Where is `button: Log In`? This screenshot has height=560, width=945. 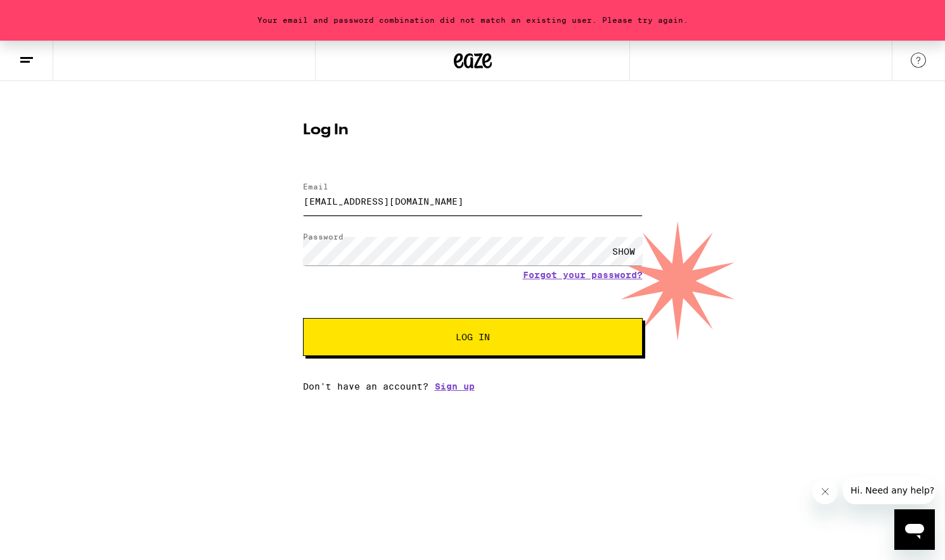
button: Log In is located at coordinates (473, 337).